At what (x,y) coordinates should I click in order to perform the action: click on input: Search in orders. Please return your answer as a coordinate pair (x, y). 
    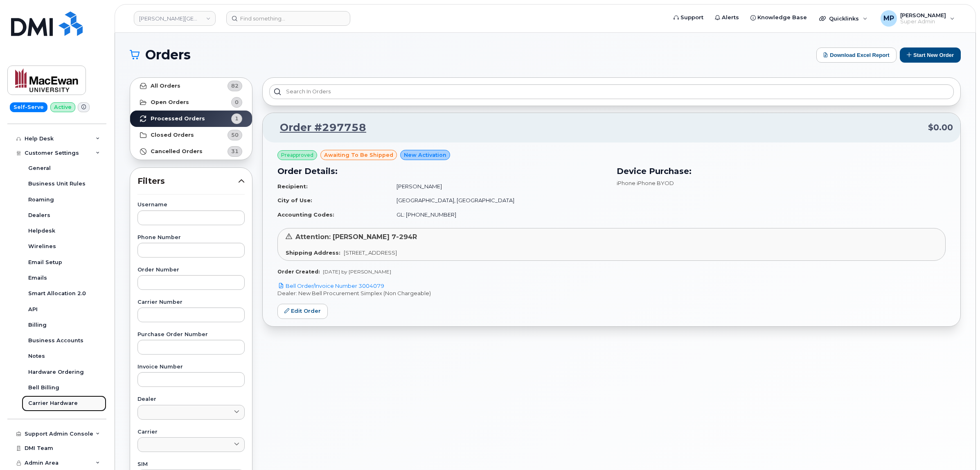
    Looking at the image, I should click on (612, 91).